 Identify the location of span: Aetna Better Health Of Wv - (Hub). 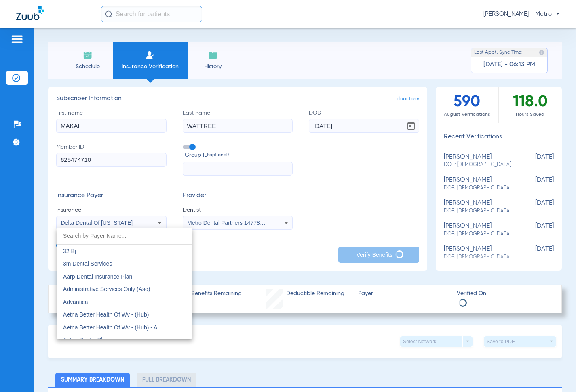
(106, 315).